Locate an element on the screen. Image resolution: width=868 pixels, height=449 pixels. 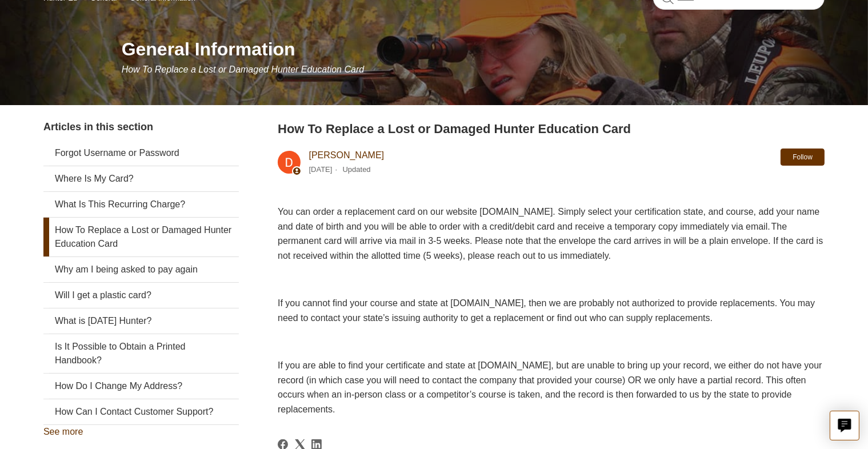
button: Live chat is located at coordinates (845, 426).